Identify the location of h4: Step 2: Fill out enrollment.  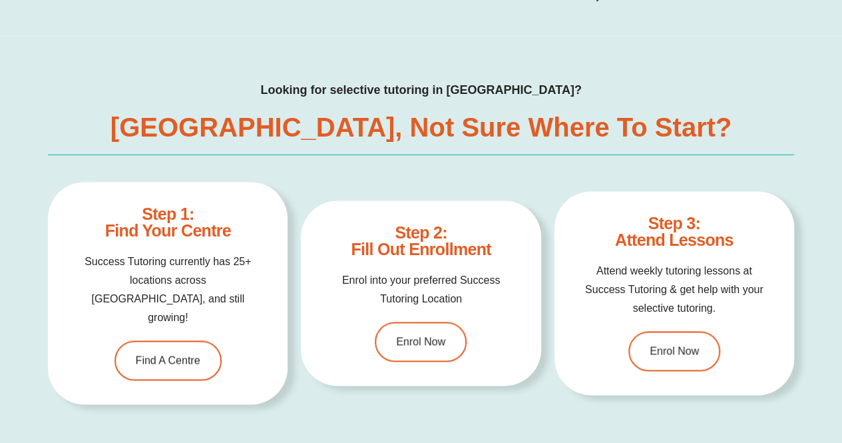
(421, 241).